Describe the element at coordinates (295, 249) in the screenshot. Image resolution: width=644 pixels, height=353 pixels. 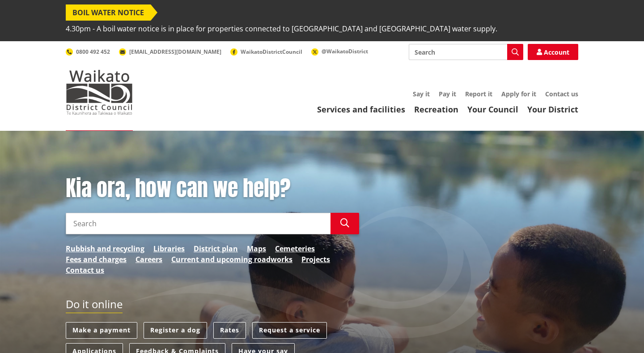
I see `a: Cemeteries` at that location.